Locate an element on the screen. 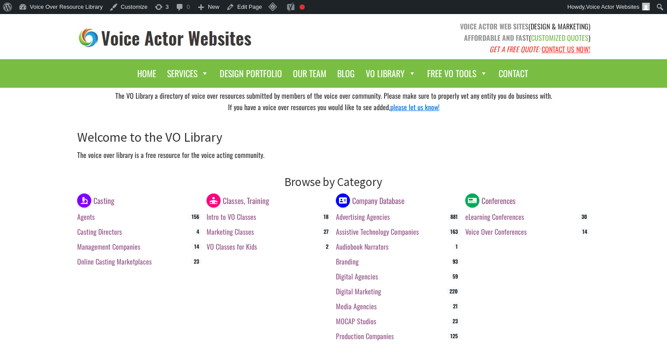 The height and width of the screenshot is (347, 667). a: please let us know! is located at coordinates (415, 107).